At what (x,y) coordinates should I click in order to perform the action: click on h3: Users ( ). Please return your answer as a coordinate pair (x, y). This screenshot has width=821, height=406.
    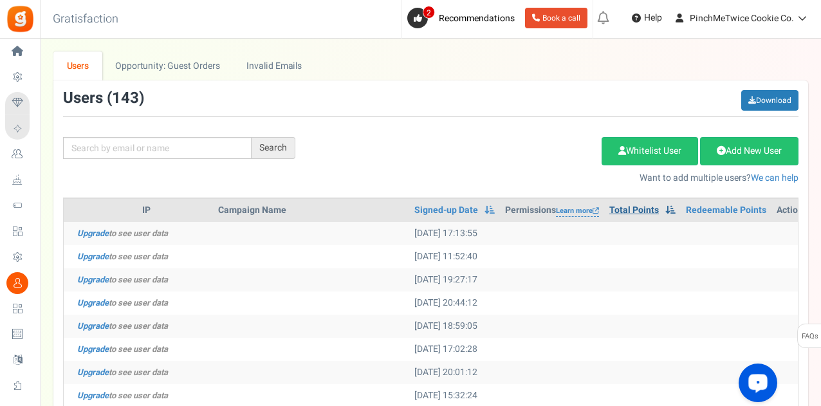
    Looking at the image, I should click on (104, 98).